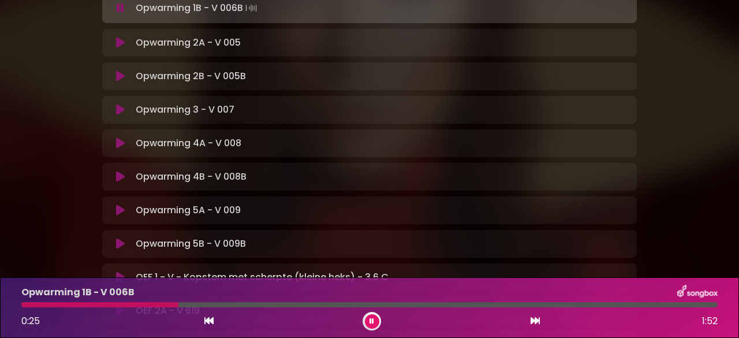  Describe the element at coordinates (188, 43) in the screenshot. I see `p: Opwarming 2A - V 005` at that location.